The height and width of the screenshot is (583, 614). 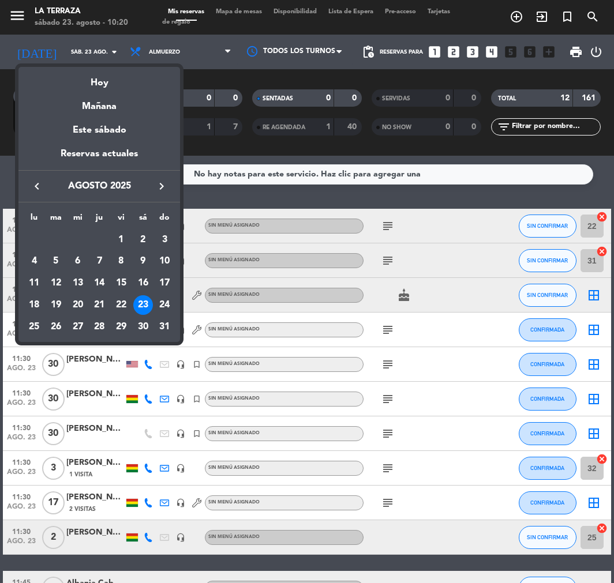 What do you see at coordinates (143, 305) in the screenshot?
I see `div: 23` at bounding box center [143, 305].